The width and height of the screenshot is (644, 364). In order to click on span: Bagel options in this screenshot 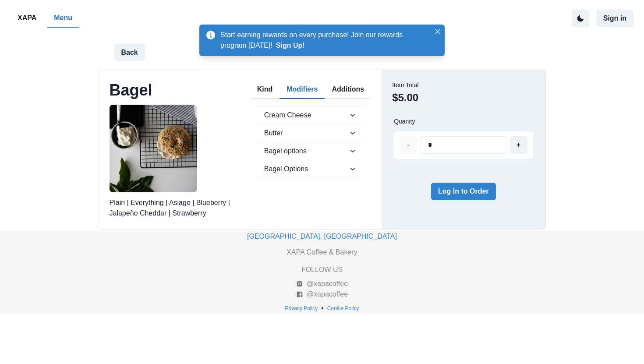, I will do `click(306, 151)`.